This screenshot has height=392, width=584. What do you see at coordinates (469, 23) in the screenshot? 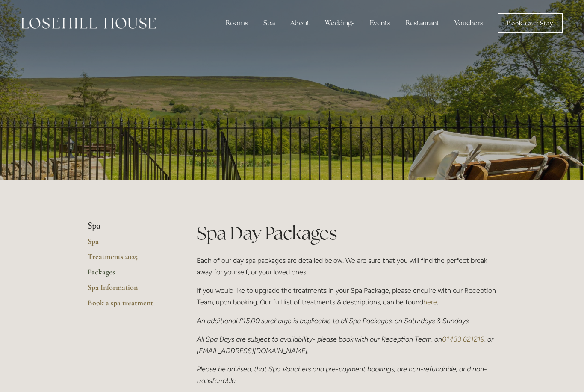
I see `a: Vouchers` at bounding box center [469, 23].